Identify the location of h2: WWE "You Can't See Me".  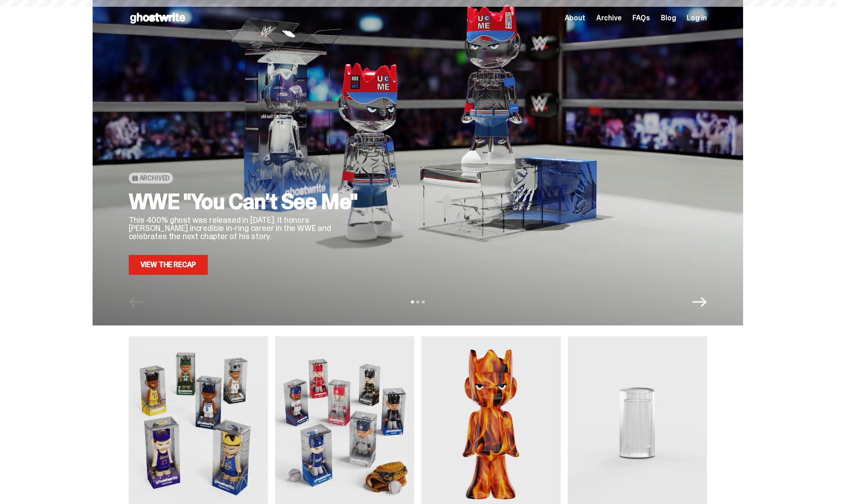
(246, 201).